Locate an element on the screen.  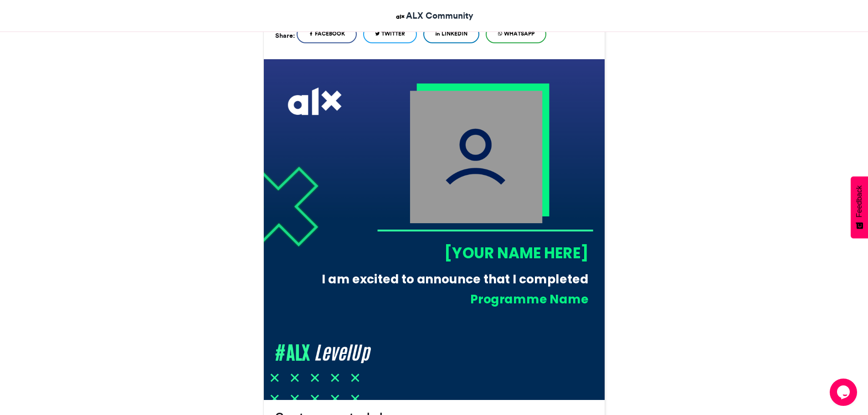
a: LinkedIn is located at coordinates (451, 34).